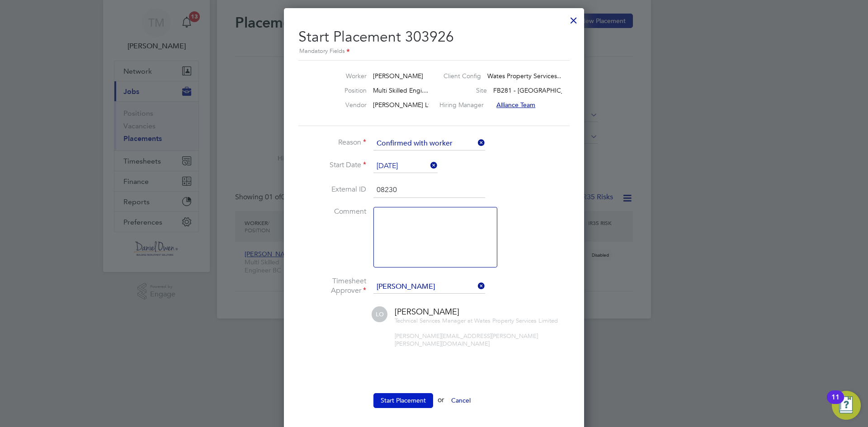 This screenshot has width=868, height=427. What do you see at coordinates (332, 165) in the screenshot?
I see `label: Start Date` at bounding box center [332, 165].